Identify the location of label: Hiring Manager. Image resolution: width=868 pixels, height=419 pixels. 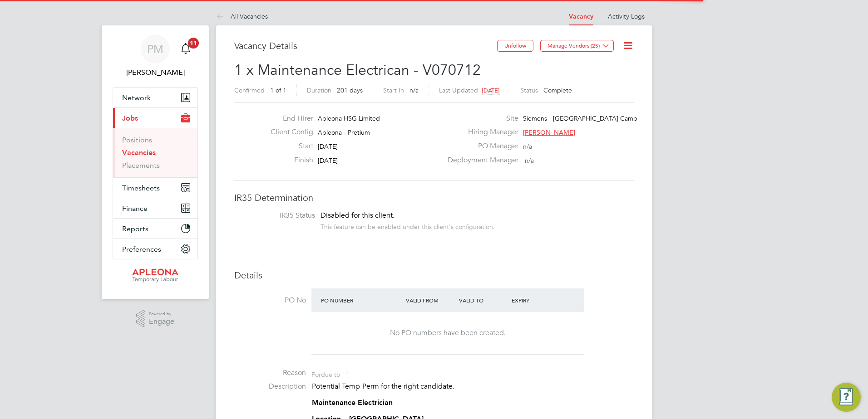
(480, 132).